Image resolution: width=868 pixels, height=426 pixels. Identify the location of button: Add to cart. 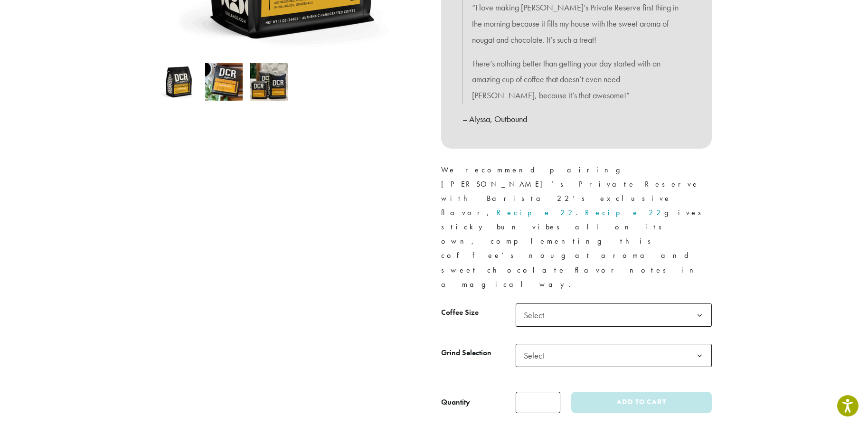
(641, 402).